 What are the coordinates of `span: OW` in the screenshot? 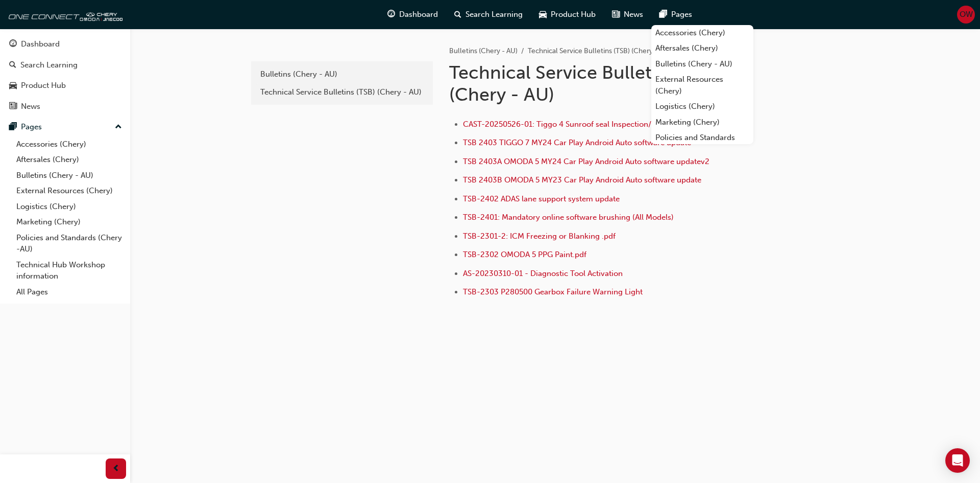 It's located at (966, 14).